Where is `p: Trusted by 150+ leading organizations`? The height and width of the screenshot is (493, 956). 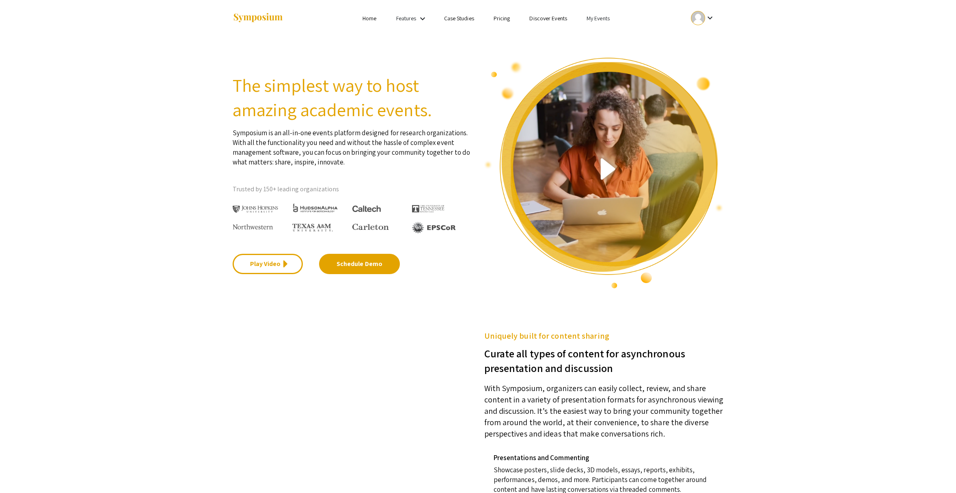
p: Trusted by 150+ leading organizations is located at coordinates (352, 189).